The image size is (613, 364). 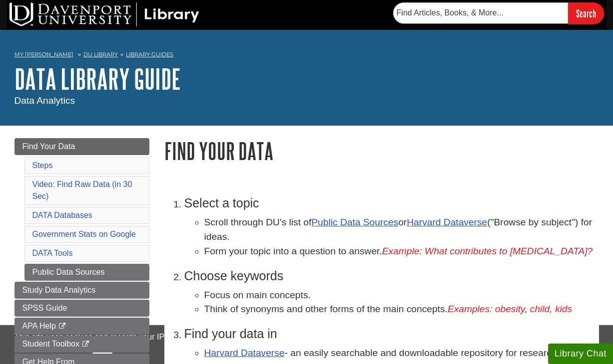 I want to click on nav: breadcrumb, so click(x=307, y=56).